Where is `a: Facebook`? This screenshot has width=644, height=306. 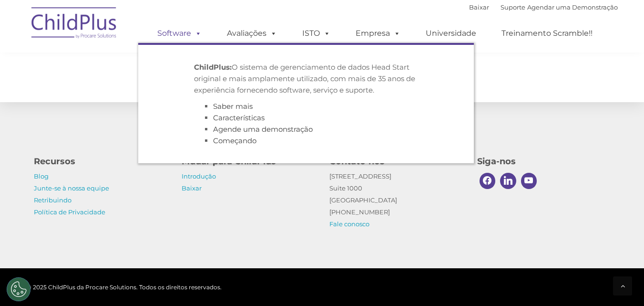 a: Facebook is located at coordinates (488, 181).